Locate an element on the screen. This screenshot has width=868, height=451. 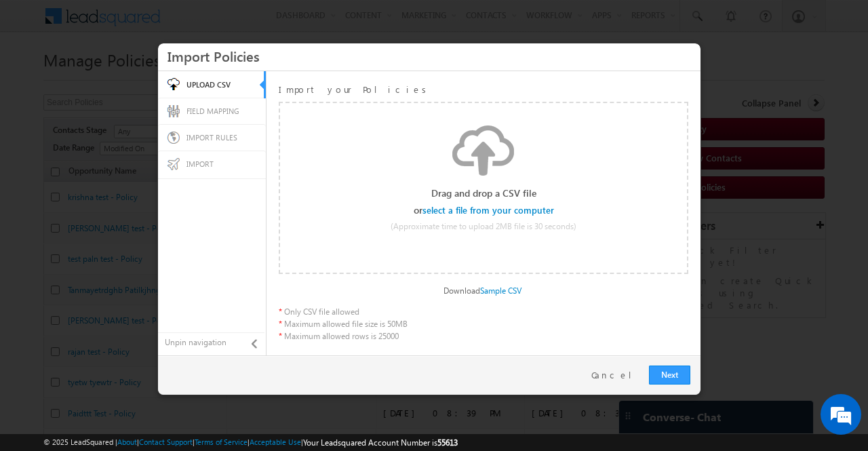
p: Import your Policies is located at coordinates (484, 89).